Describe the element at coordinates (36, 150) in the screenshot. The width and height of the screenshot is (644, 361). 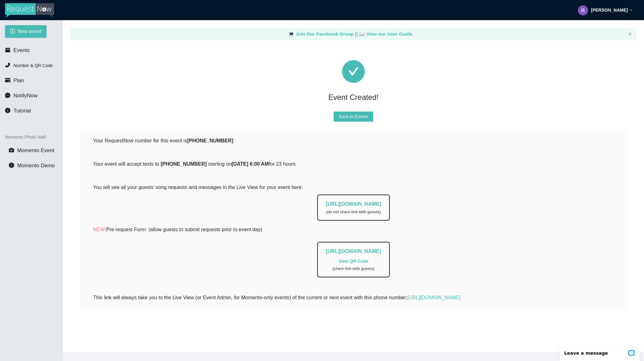
I see `span: Momento Event` at that location.